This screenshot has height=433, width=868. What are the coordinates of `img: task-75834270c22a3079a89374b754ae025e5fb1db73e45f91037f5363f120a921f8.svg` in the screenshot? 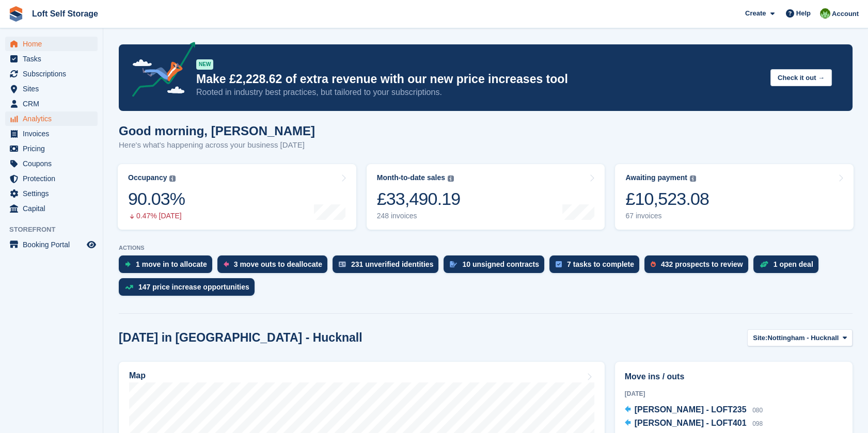 It's located at (558, 264).